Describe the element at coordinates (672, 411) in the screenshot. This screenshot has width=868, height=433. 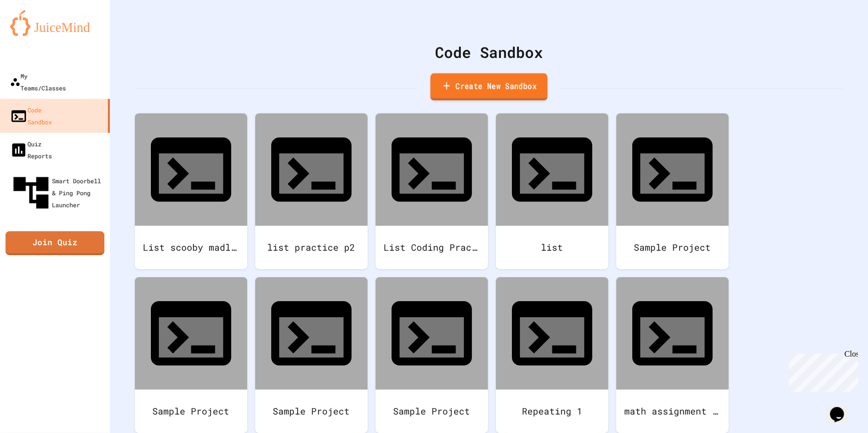
I see `div: math assignment 9/8` at that location.